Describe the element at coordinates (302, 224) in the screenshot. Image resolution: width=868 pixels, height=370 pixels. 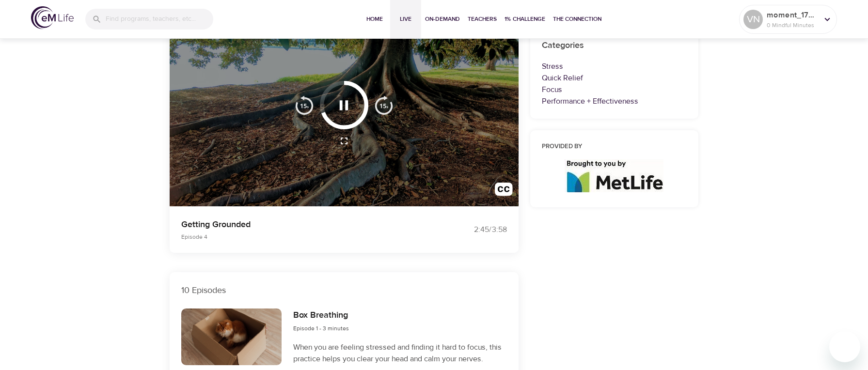
I see `p: Getting Grounded` at that location.